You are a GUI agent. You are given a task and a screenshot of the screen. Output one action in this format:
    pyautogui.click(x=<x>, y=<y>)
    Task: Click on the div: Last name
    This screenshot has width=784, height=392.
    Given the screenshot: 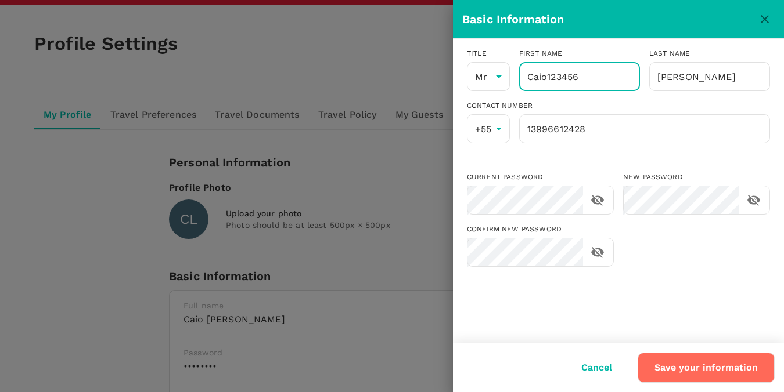 What is the action you would take?
    pyautogui.click(x=709, y=54)
    